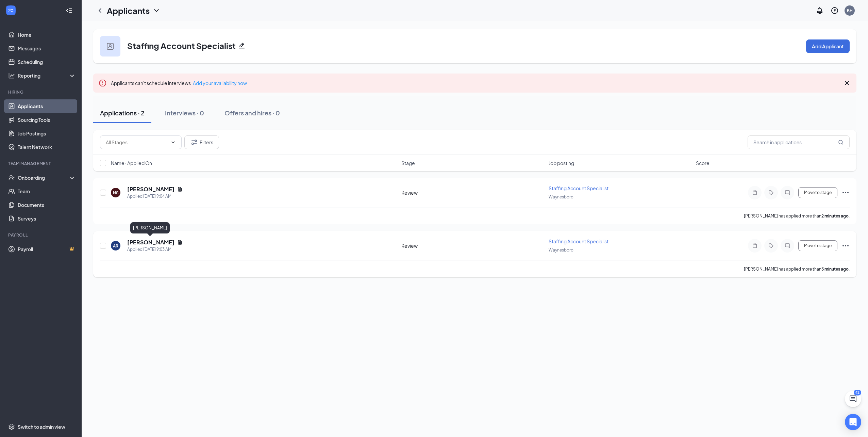 The image size is (868, 437). I want to click on div: Onboarding, so click(44, 178).